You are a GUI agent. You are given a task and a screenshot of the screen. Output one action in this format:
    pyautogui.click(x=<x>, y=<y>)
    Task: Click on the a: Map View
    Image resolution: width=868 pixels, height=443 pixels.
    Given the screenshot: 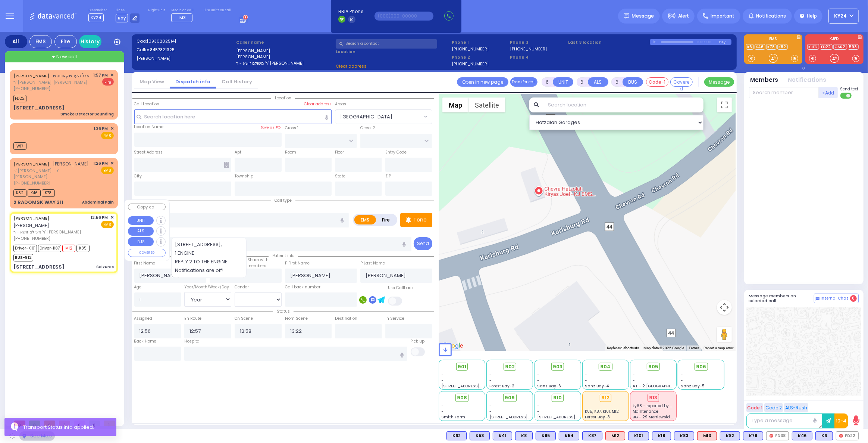 What is the action you would take?
    pyautogui.click(x=152, y=81)
    